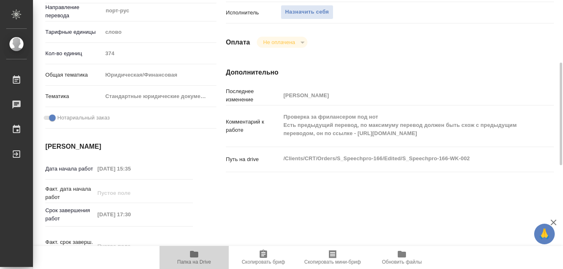  I want to click on p: Срок завершения работ, so click(70, 215).